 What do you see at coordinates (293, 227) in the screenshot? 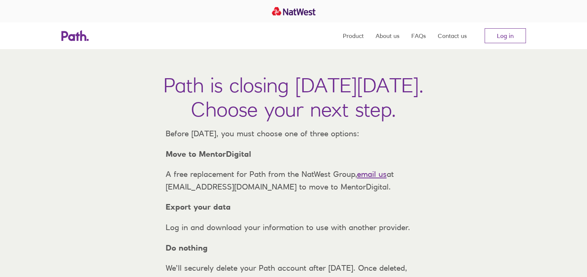
I see `p: Log in and download your information to use with another provider.` at bounding box center [293, 227].